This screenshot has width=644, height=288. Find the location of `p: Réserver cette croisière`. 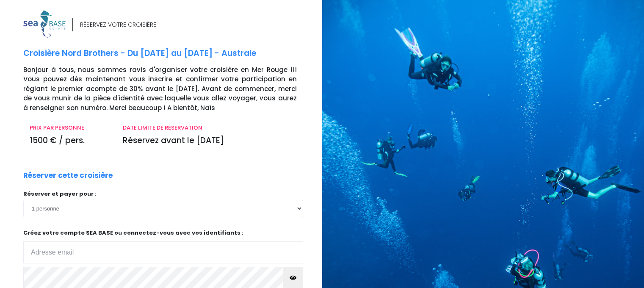

p: Réserver cette croisière is located at coordinates (68, 176).